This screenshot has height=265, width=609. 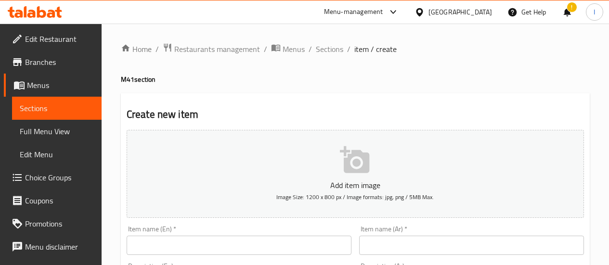 What do you see at coordinates (355, 197) in the screenshot?
I see `span: Image Size: 1200 x 800 px / Image formats: jpg, png / 5MB Max.` at bounding box center [355, 197].